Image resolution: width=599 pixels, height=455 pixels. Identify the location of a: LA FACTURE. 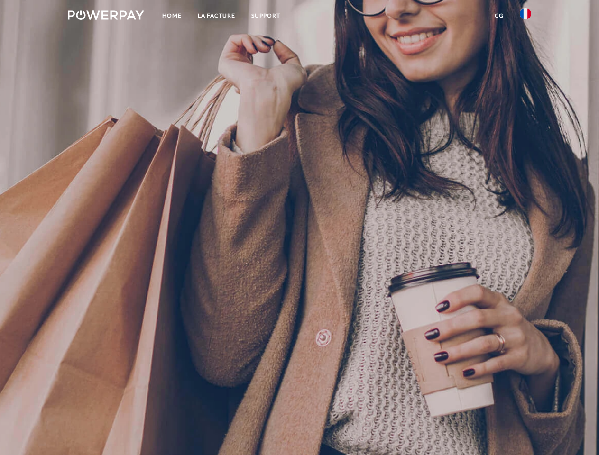
(216, 16).